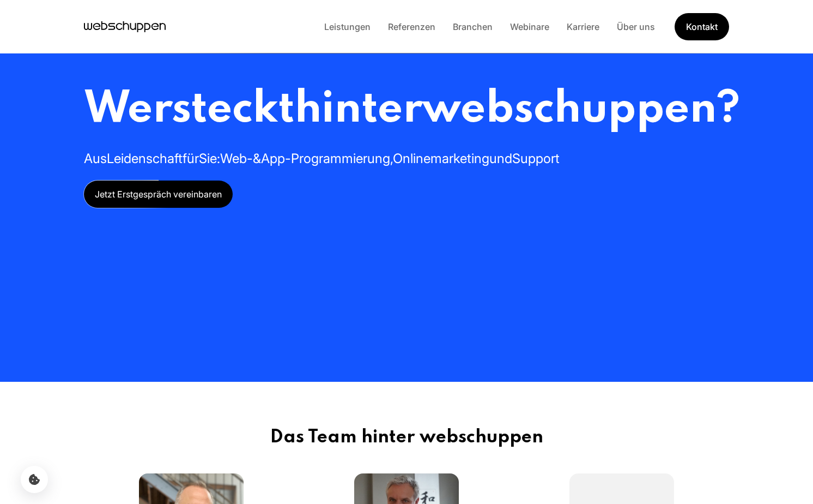 The height and width of the screenshot is (504, 813). What do you see at coordinates (473, 27) in the screenshot?
I see `a: Branchen` at bounding box center [473, 27].